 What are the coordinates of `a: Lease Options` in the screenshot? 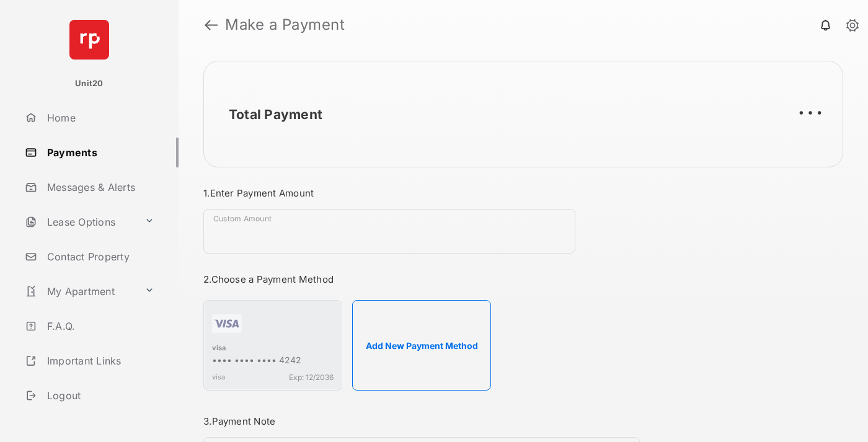 It's located at (79, 222).